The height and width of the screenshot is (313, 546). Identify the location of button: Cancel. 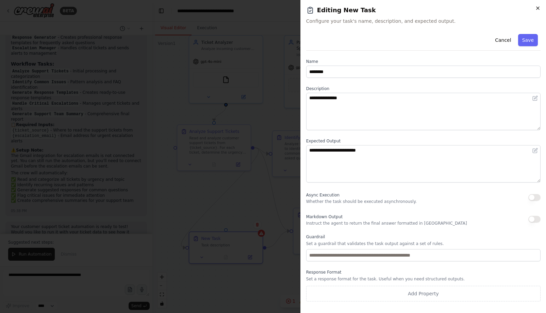
(502, 40).